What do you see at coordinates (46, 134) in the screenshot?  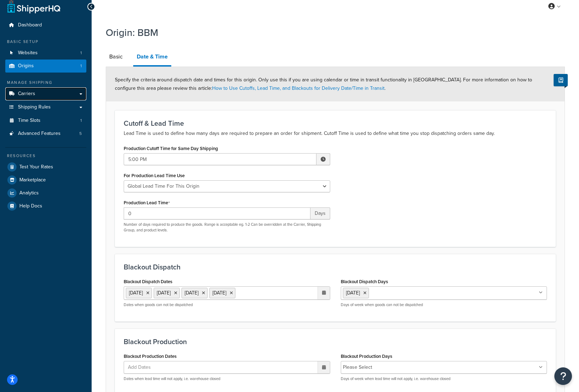 I see `a: Advanced Features5` at bounding box center [46, 134].